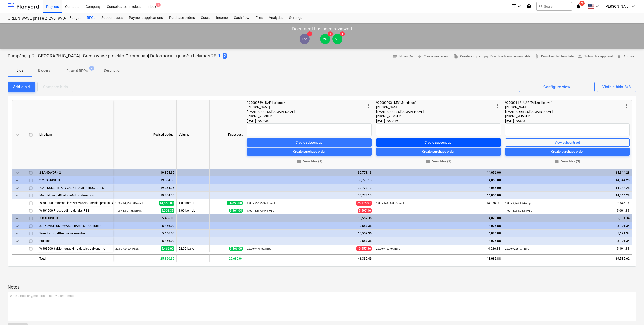  What do you see at coordinates (259, 249) in the screenshot?
I see `small: 22.00 × 479.88 / balk.` at bounding box center [259, 249].